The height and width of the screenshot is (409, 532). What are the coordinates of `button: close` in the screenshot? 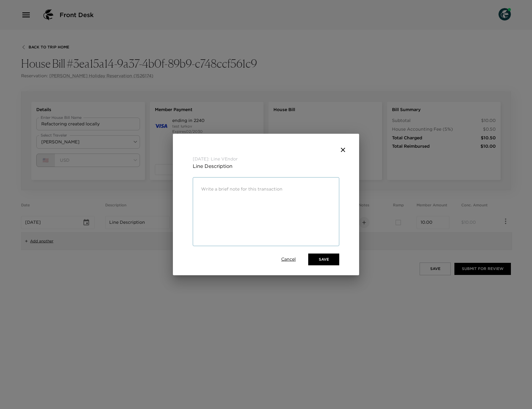 It's located at (343, 150).